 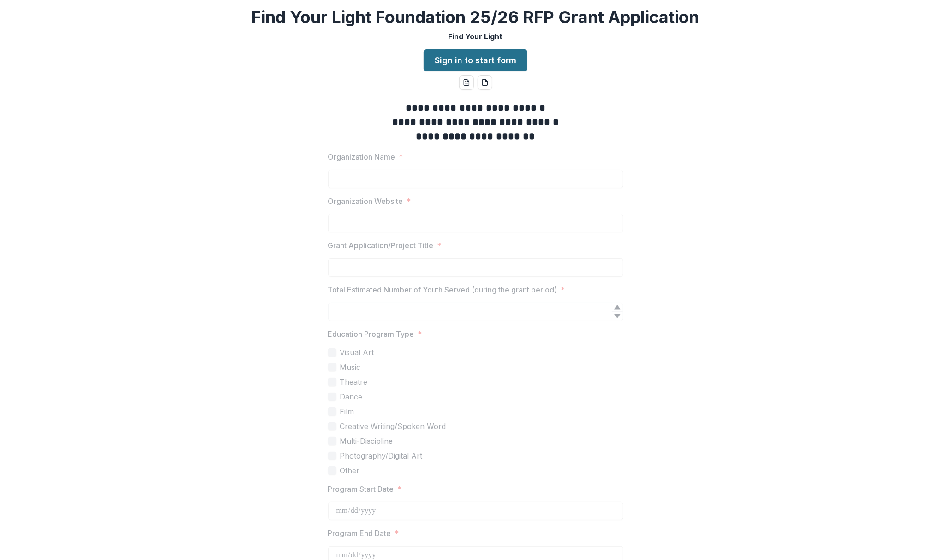 I want to click on p: Organization Name, so click(x=362, y=157).